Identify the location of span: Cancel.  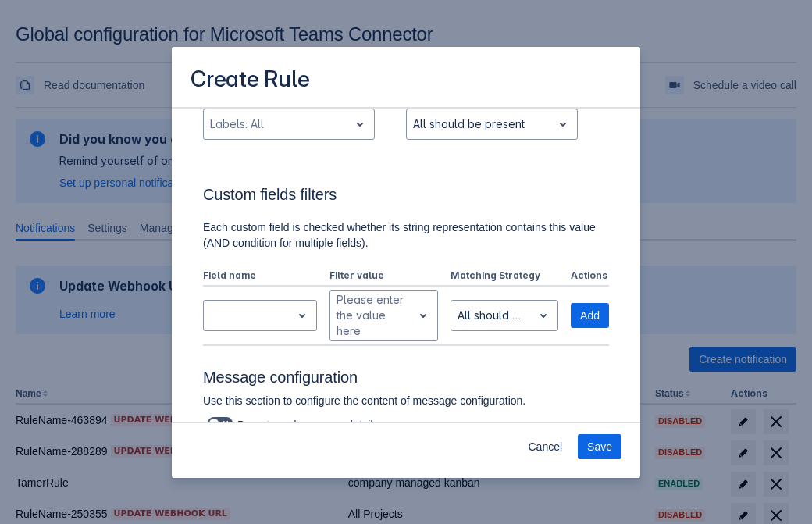
(545, 447).